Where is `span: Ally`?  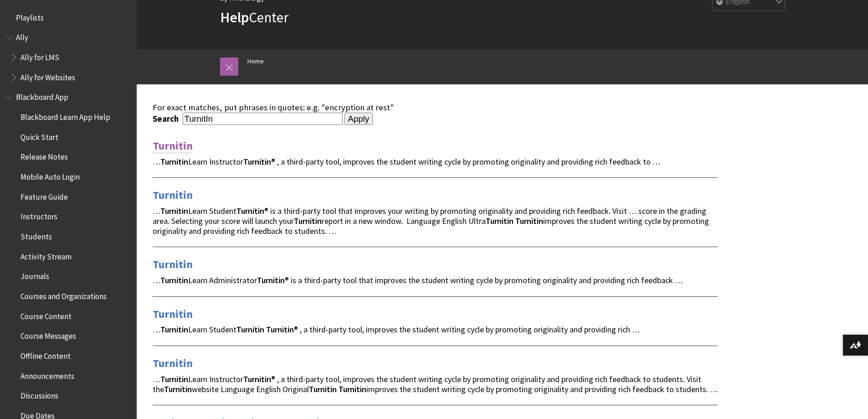
span: Ally is located at coordinates (22, 36).